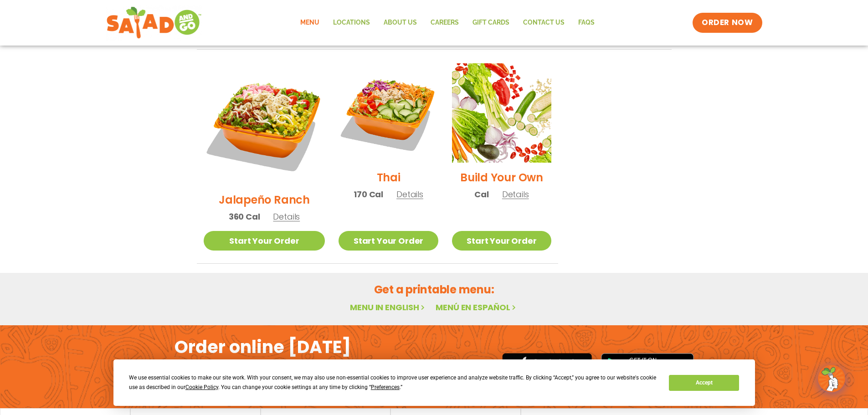 This screenshot has width=868, height=415. I want to click on span: 360 Cal, so click(244, 216).